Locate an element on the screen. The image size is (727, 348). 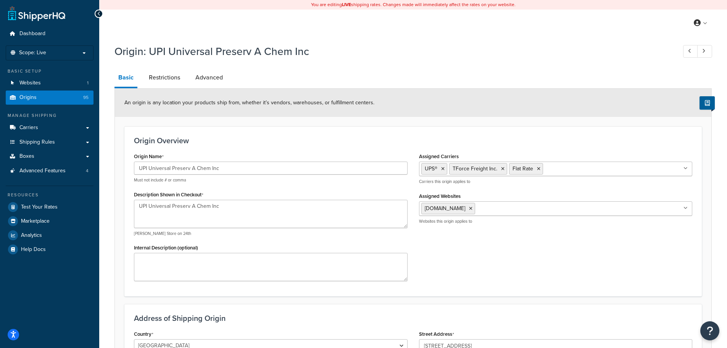
a: Advanced is located at coordinates (209, 78).